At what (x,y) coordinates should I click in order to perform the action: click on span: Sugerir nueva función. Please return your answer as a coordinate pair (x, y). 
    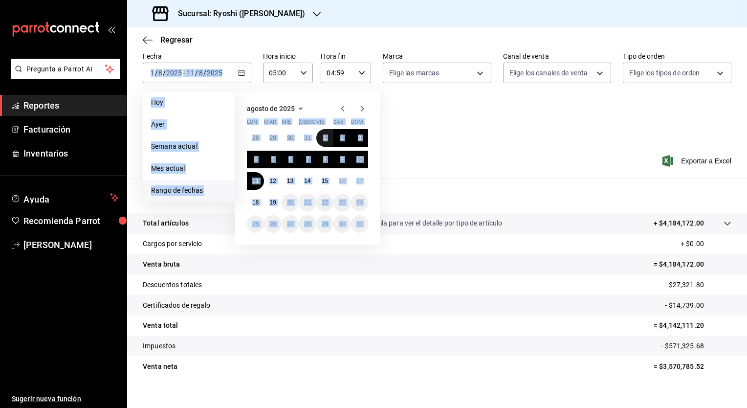
    Looking at the image, I should click on (65, 399).